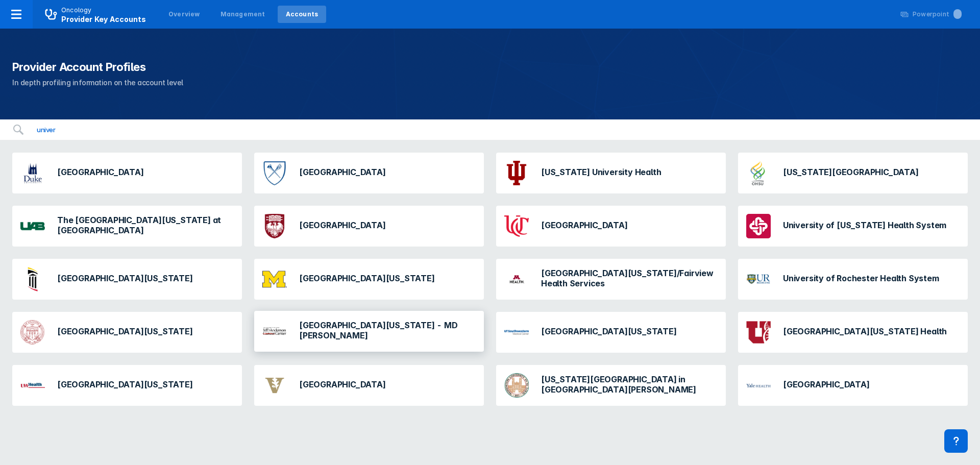  What do you see at coordinates (184, 14) in the screenshot?
I see `a: Overview` at bounding box center [184, 14].